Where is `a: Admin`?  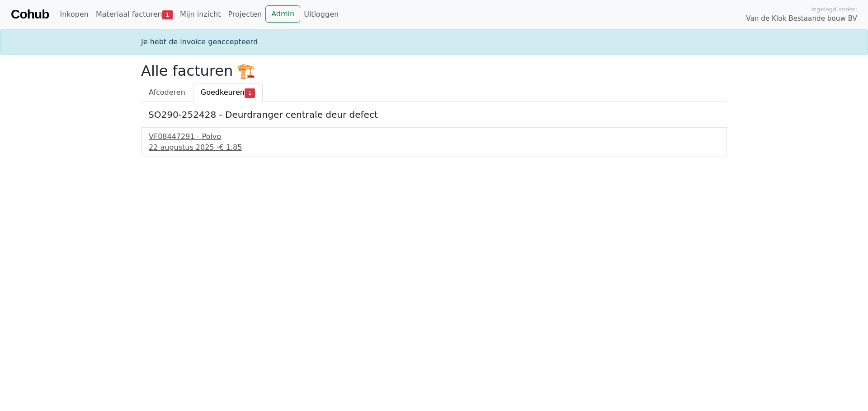 a: Admin is located at coordinates (282, 14).